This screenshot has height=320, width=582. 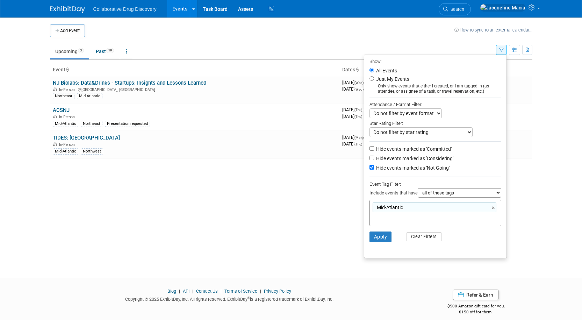 What do you see at coordinates (456, 9) in the screenshot?
I see `span: Search` at bounding box center [456, 9].